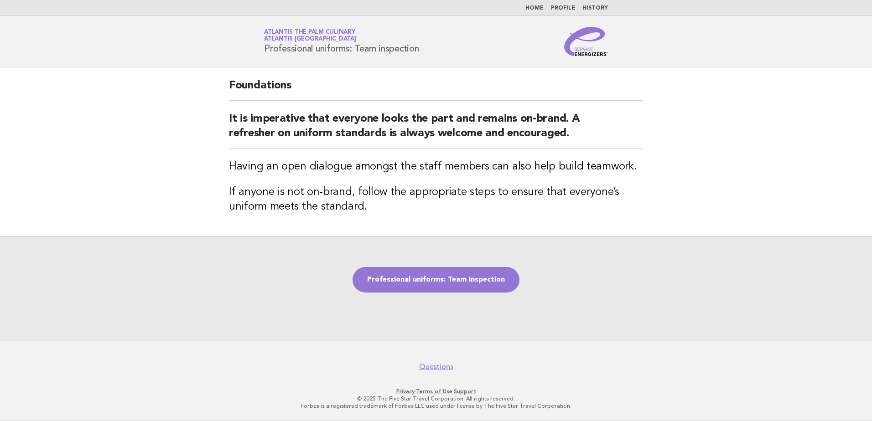 The image size is (872, 421). What do you see at coordinates (436, 200) in the screenshot?
I see `h3: If anyone is not on-brand, follow the appropriate steps to ensure that everyone’s uniform meets t...` at bounding box center [436, 200].